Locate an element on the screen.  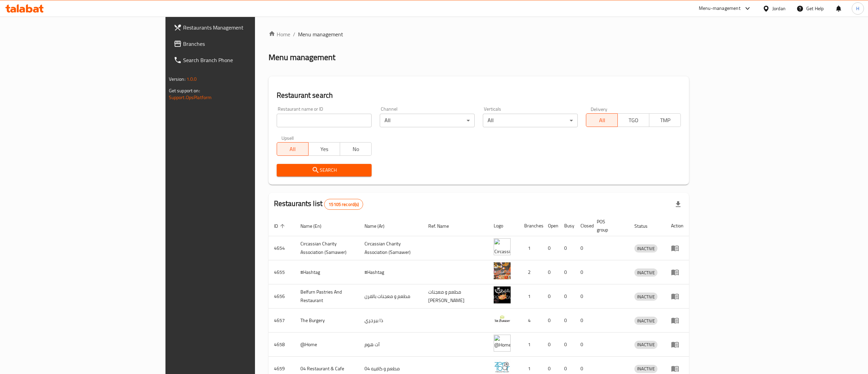
td: Belfurn Pastries And Restaurant is located at coordinates (327, 296).